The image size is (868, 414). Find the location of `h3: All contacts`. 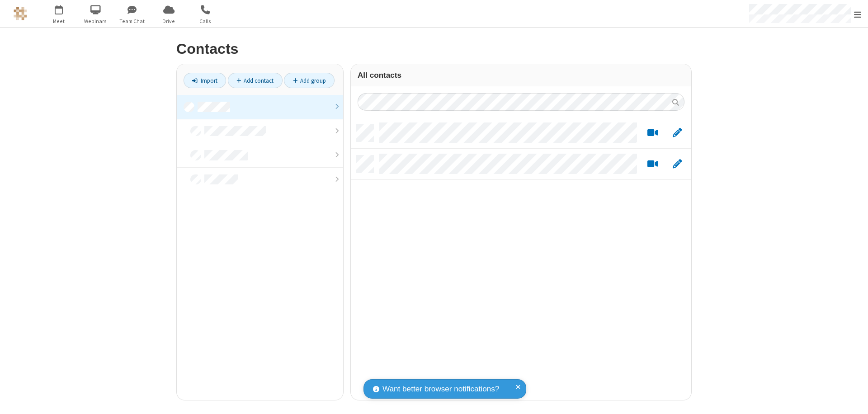

h3: All contacts is located at coordinates (521, 75).